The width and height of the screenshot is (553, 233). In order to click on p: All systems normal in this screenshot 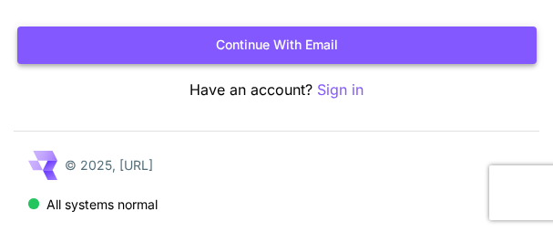, I will do `click(102, 203)`.